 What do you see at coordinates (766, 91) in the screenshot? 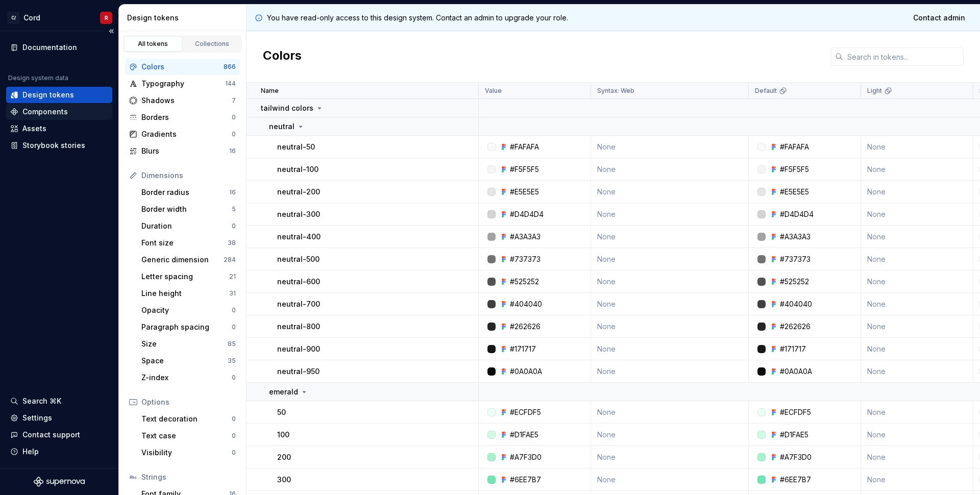
I see `p: Default` at bounding box center [766, 91].